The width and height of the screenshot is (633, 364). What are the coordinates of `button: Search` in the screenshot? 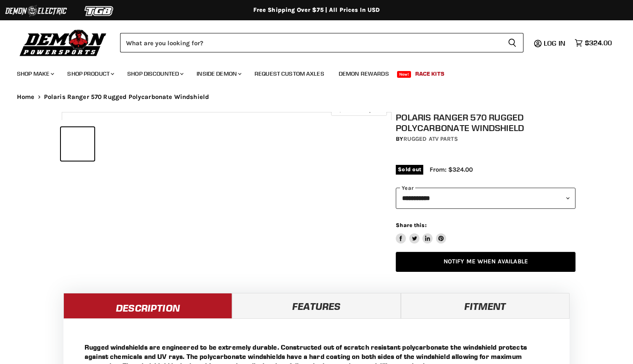 It's located at (512, 43).